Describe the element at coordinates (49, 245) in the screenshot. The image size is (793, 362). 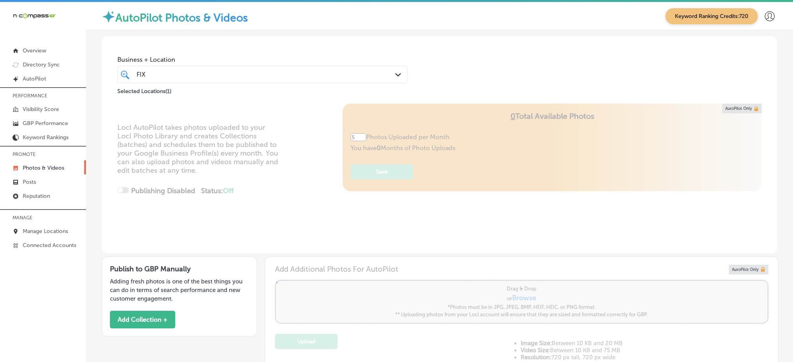
I see `p: Connected Accounts` at that location.